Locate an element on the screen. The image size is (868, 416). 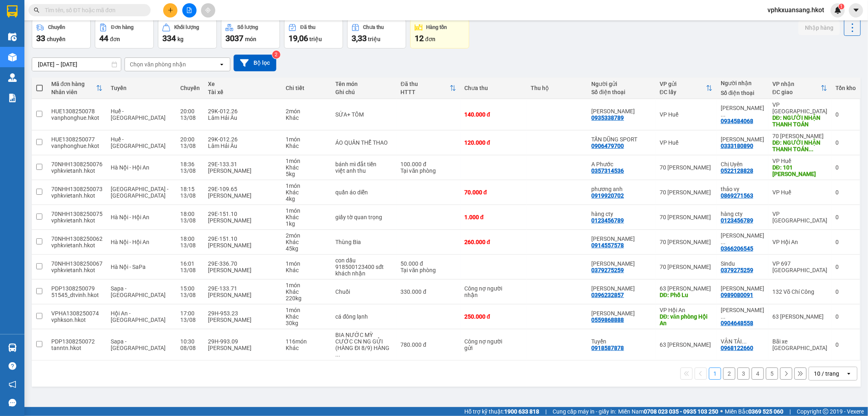
div: VP Hội An is located at coordinates (799, 242).